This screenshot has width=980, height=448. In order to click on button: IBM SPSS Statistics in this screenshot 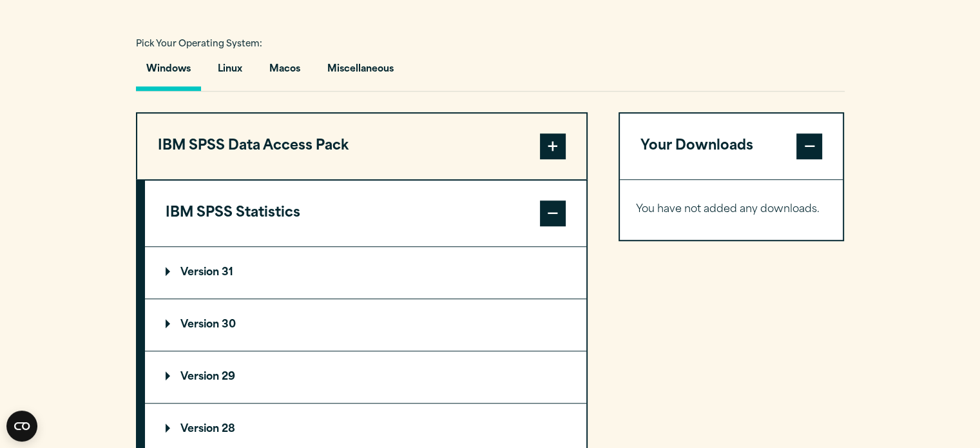, I will do `click(365, 213)`.